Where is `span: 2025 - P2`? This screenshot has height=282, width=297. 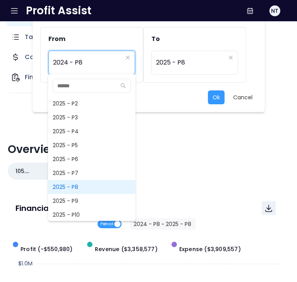
span: 2025 - P2 is located at coordinates (92, 104).